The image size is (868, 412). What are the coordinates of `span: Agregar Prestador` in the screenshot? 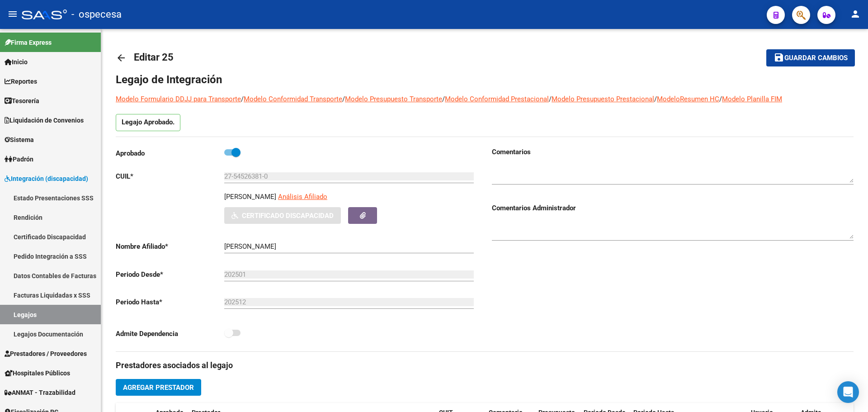 It's located at (158, 387).